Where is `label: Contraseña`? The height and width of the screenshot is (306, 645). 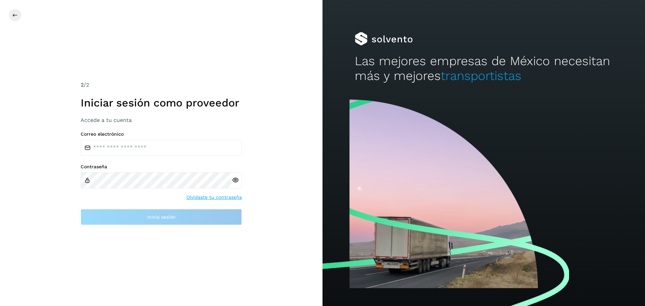
label: Contraseña is located at coordinates (161, 166).